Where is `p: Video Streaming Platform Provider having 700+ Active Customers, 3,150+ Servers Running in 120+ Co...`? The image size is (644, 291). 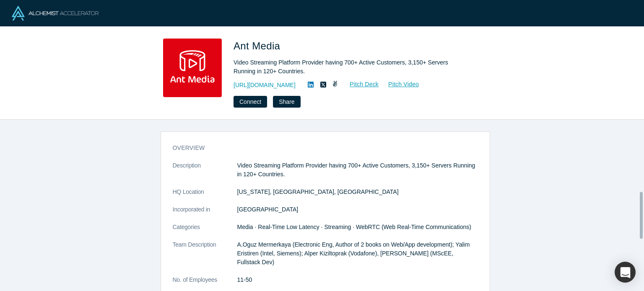 p: Video Streaming Platform Provider having 700+ Active Customers, 3,150+ Servers Running in 120+ Co... is located at coordinates (358, 170).